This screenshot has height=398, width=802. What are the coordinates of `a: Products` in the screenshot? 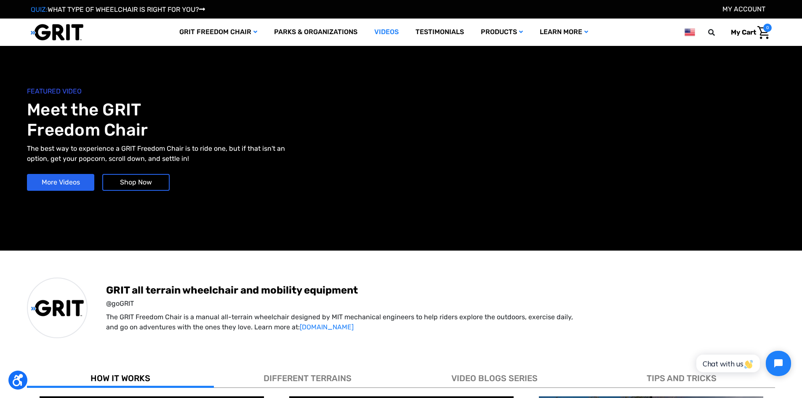 It's located at (502, 32).